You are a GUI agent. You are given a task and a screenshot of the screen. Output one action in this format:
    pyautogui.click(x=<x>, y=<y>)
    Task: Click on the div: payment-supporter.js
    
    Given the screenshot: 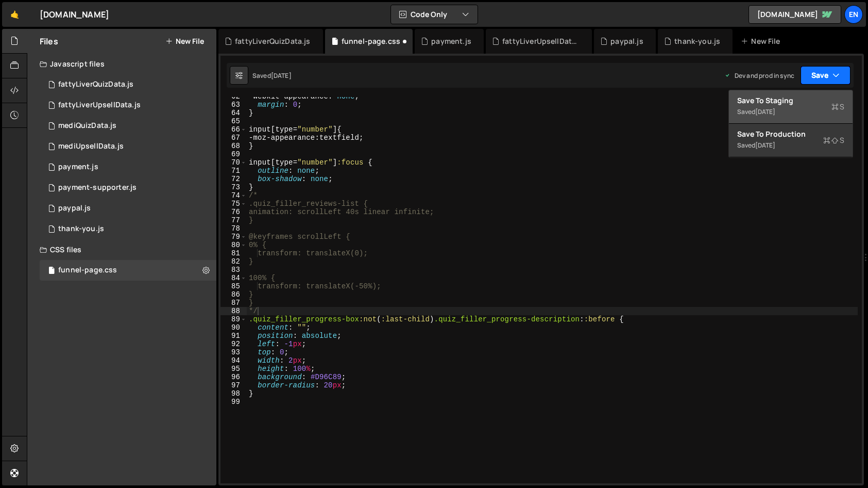 What is the action you would take?
    pyautogui.click(x=97, y=188)
    